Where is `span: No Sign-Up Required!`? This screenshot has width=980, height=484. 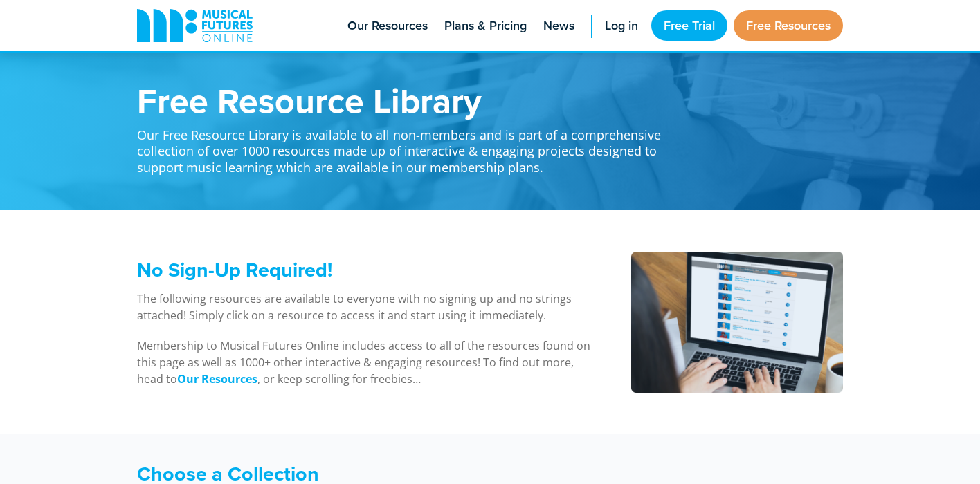 span: No Sign-Up Required! is located at coordinates (235, 270).